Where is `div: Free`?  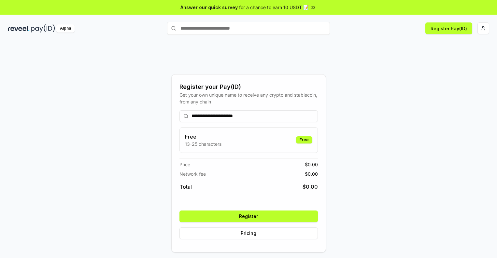
div: Free is located at coordinates (304, 140).